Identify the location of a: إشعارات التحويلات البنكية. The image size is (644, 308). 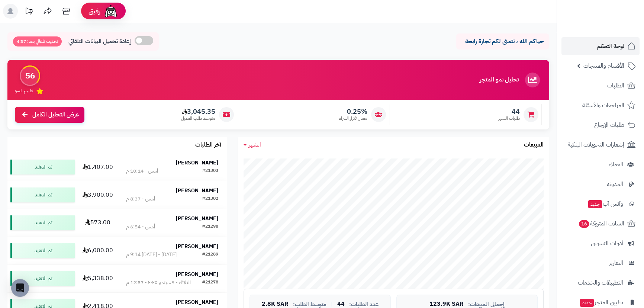
(601, 145).